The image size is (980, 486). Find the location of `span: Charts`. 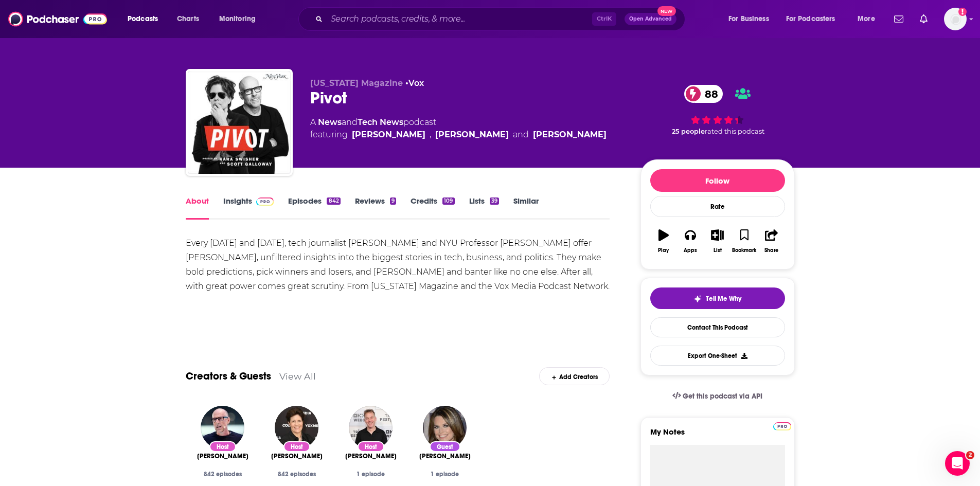

span: Charts is located at coordinates (188, 19).